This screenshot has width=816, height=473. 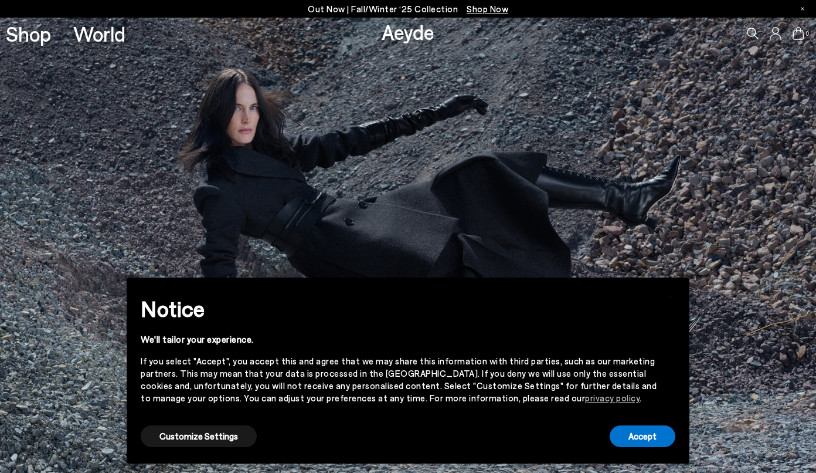 I want to click on a: 0, so click(x=799, y=33).